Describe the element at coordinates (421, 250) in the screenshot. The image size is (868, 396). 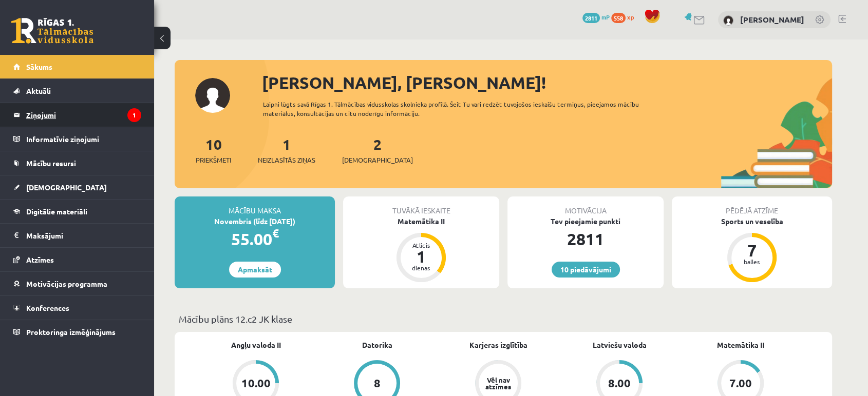
I see `a: Matemātika II Atlicis 1 dienas` at that location.